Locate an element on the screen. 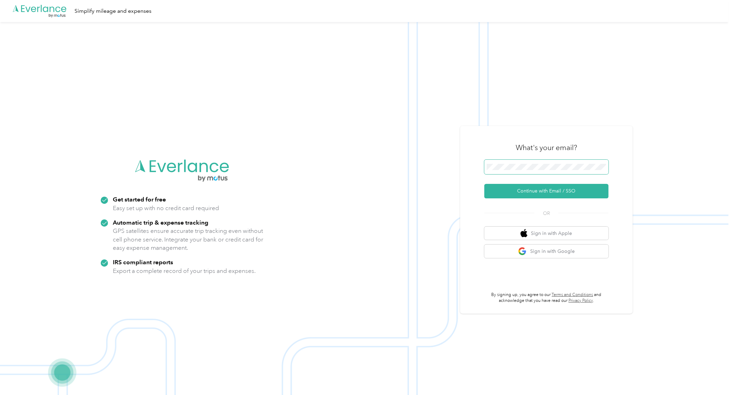 This screenshot has width=732, height=395. strong: IRS compliant reports is located at coordinates (143, 262).